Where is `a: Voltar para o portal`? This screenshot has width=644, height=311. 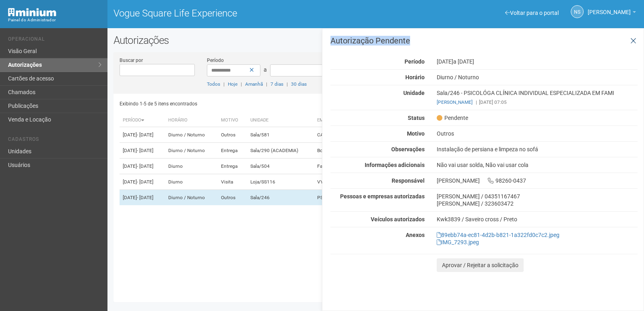
a: Voltar para o portal is located at coordinates (532, 13).